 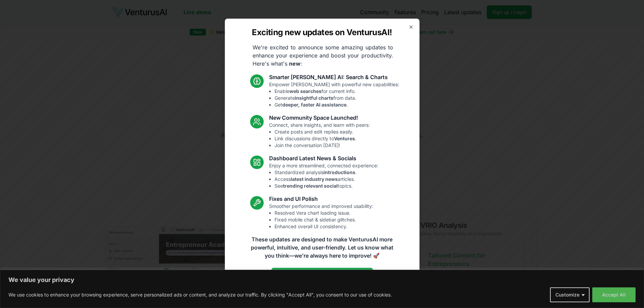 What do you see at coordinates (295, 64) in the screenshot?
I see `strong: new` at bounding box center [295, 64].